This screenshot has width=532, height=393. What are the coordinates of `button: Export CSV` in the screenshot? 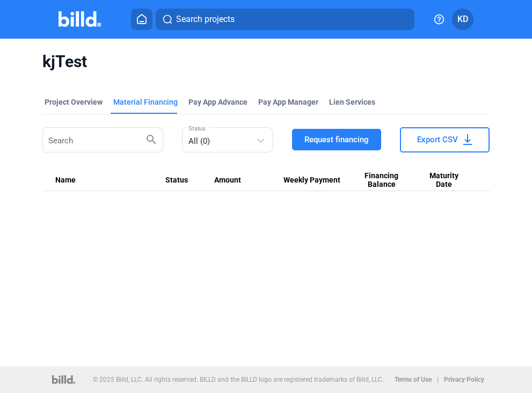 It's located at (445, 139).